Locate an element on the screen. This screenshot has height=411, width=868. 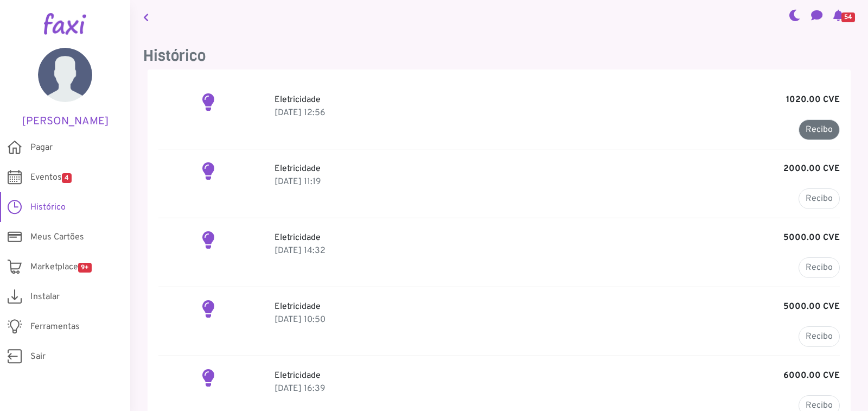
p: 29 Sep 2025, 12:19 is located at coordinates (557, 182).